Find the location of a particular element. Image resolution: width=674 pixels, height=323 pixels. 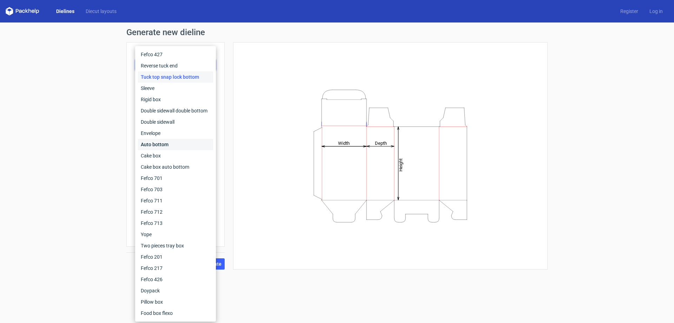

div: Fefco 703 is located at coordinates (176, 189).